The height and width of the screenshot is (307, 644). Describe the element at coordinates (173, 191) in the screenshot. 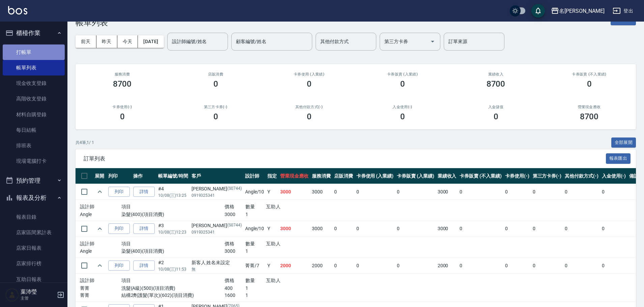

I see `td: #4` at that location.